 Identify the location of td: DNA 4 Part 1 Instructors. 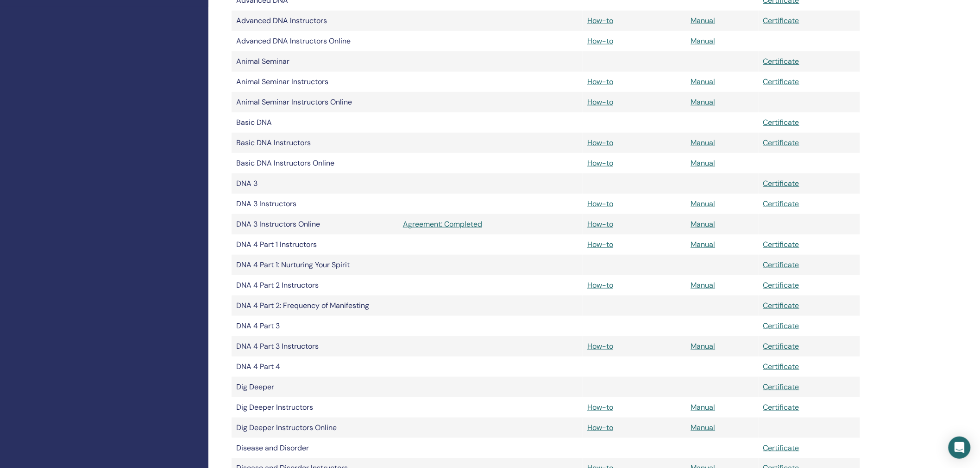
(315, 245).